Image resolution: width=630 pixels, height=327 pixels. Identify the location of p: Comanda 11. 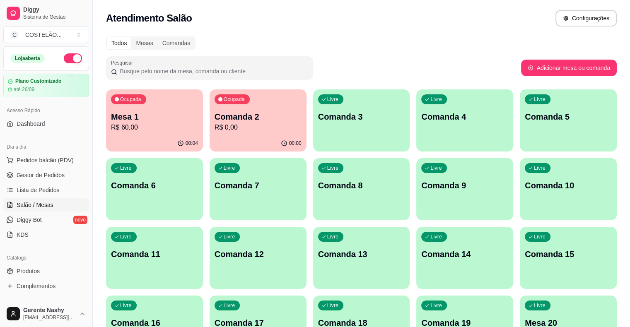
(154, 254).